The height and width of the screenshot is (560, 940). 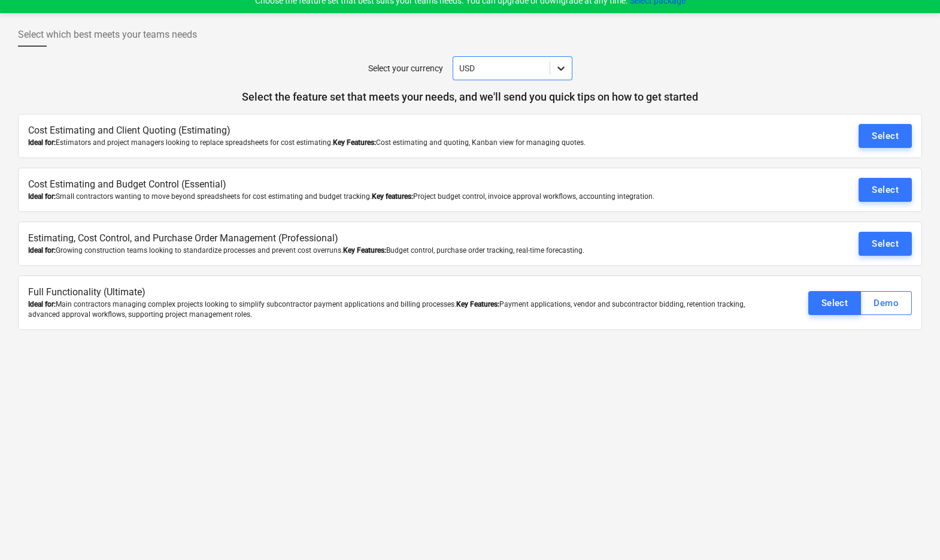 What do you see at coordinates (396, 310) in the screenshot?
I see `div: Main contractors managing complex projects looking to simplify subcontractor payment applications...` at bounding box center [396, 310].